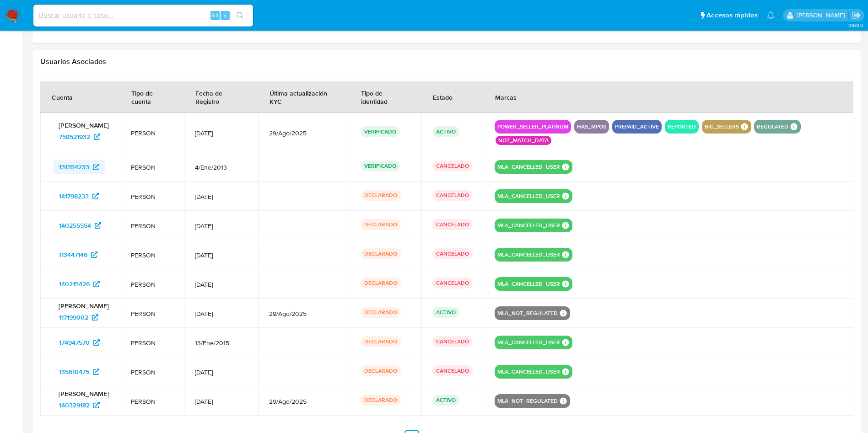  I want to click on a: Salir, so click(856, 15).